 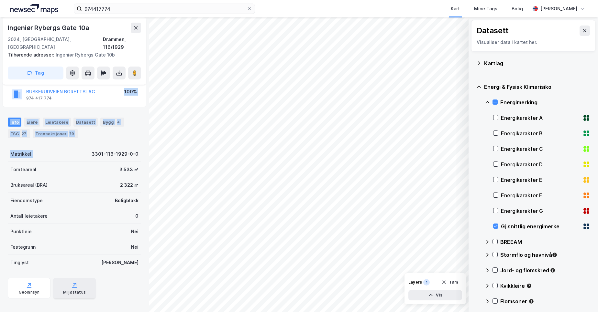 What do you see at coordinates (29, 185) in the screenshot?
I see `div: Bruksareal (BRA)` at bounding box center [29, 185].